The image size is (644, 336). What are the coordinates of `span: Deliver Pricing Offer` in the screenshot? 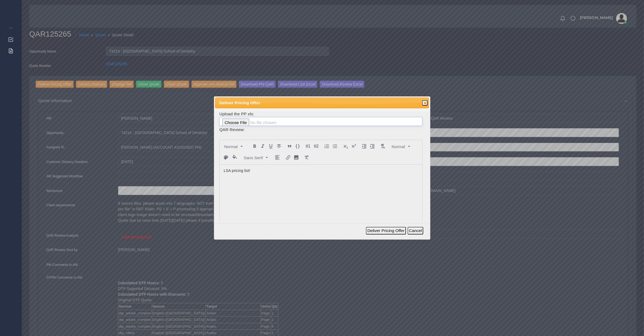 It's located at (312, 103).